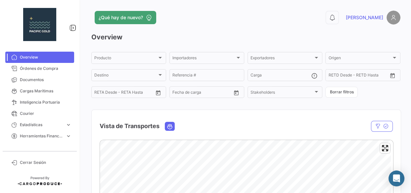 This screenshot has width=411, height=193. What do you see at coordinates (41, 125) in the screenshot?
I see `span: Estadísticas` at bounding box center [41, 125].